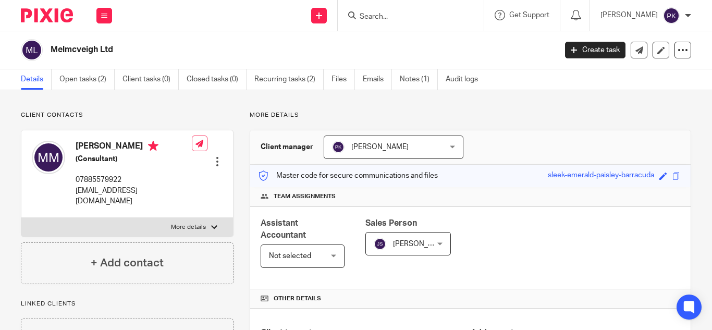 Image resolution: width=712 pixels, height=330 pixels. I want to click on img: Pixie, so click(47, 15).